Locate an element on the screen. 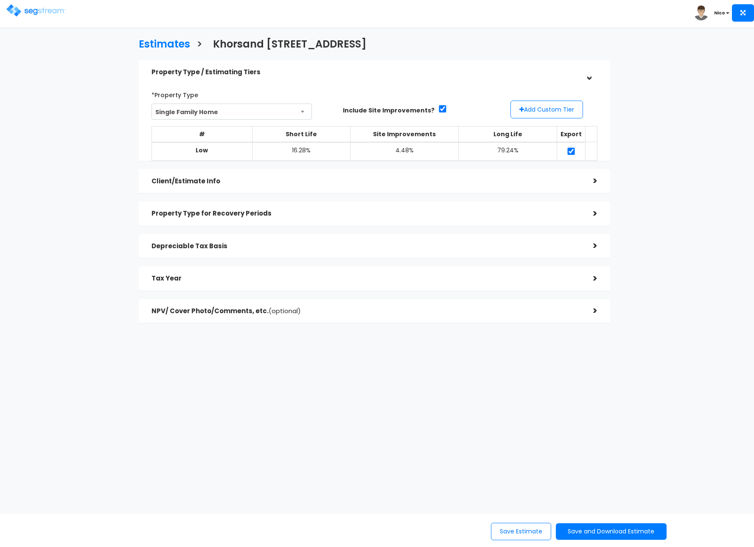 This screenshot has height=547, width=754. img: logo.png is located at coordinates (36, 10).